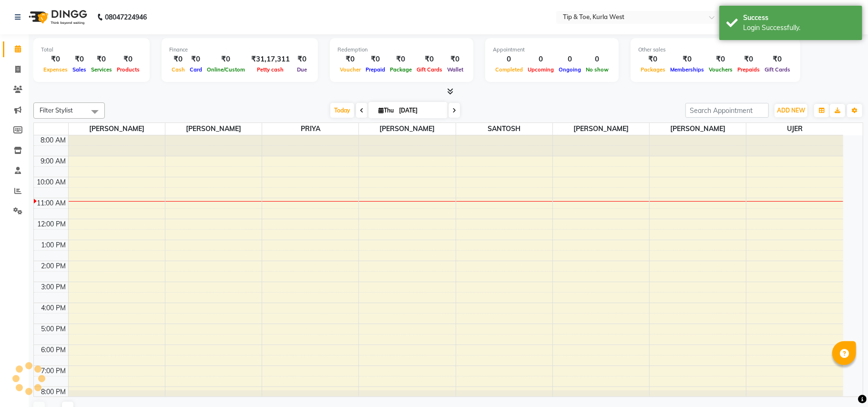 The image size is (868, 407). What do you see at coordinates (52, 224) in the screenshot?
I see `div: 12:00 PM` at bounding box center [52, 224].